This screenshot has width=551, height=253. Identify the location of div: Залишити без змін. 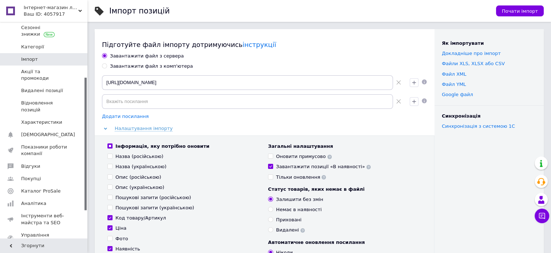
(299, 199).